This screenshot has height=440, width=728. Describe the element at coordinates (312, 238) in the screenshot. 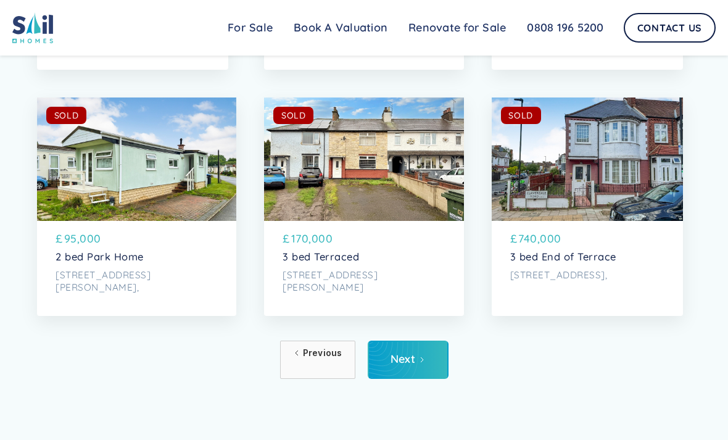

I see `p: 170,000` at that location.